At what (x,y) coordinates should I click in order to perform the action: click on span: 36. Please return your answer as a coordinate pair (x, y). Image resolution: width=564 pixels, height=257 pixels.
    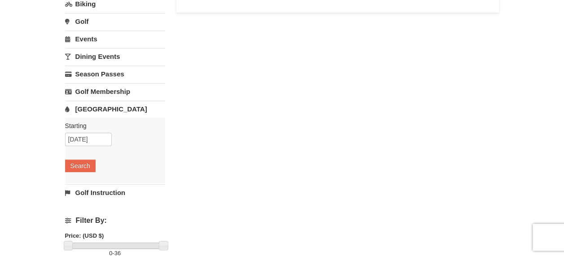
    Looking at the image, I should click on (118, 253).